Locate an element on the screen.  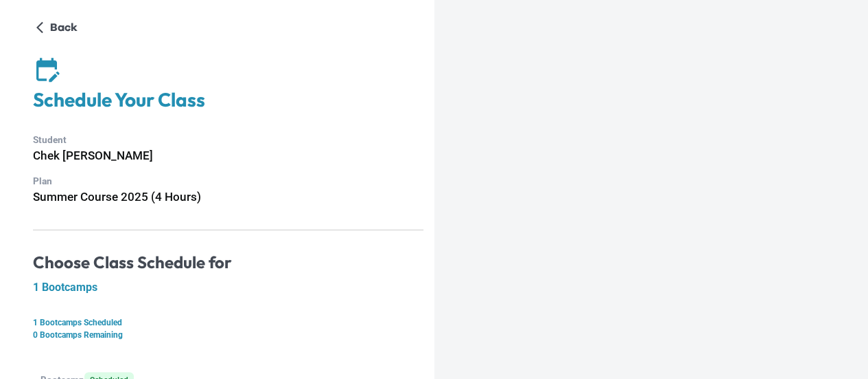
h5: 1 Bootcamps is located at coordinates (228, 288).